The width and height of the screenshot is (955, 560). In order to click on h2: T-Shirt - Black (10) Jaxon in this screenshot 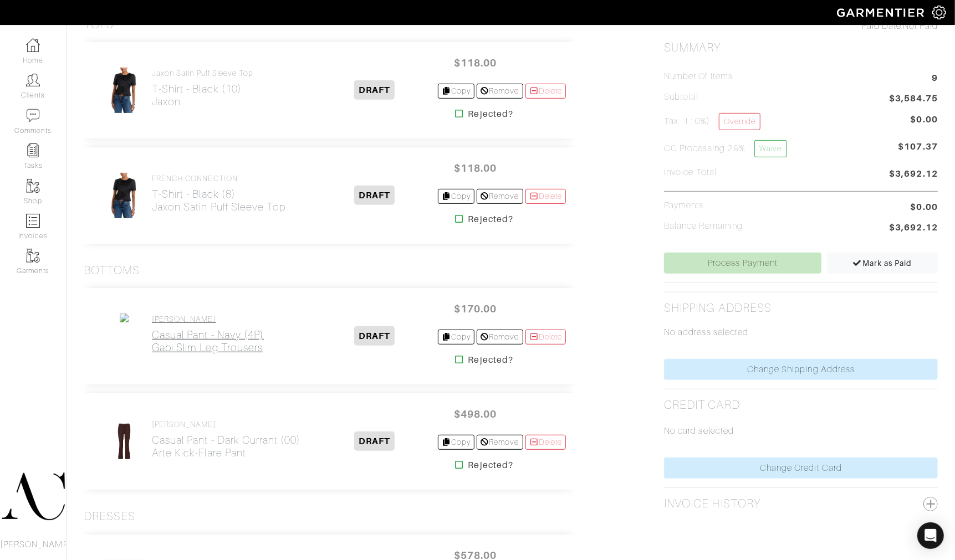, I will do `click(202, 96)`.